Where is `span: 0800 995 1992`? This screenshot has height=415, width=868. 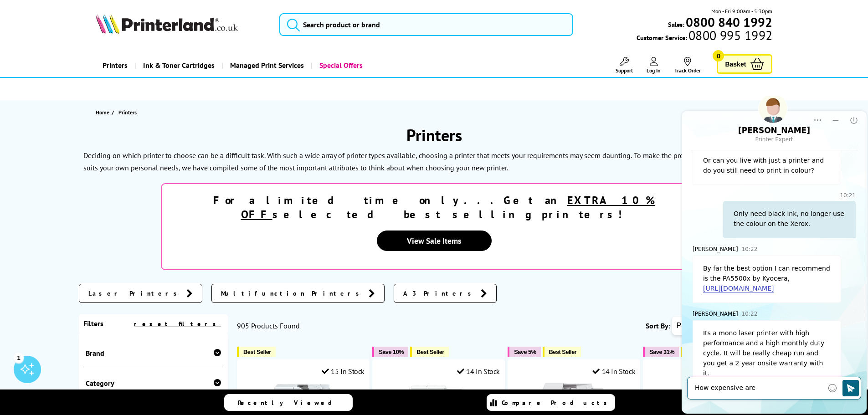 span: 0800 995 1992 is located at coordinates (730, 35).